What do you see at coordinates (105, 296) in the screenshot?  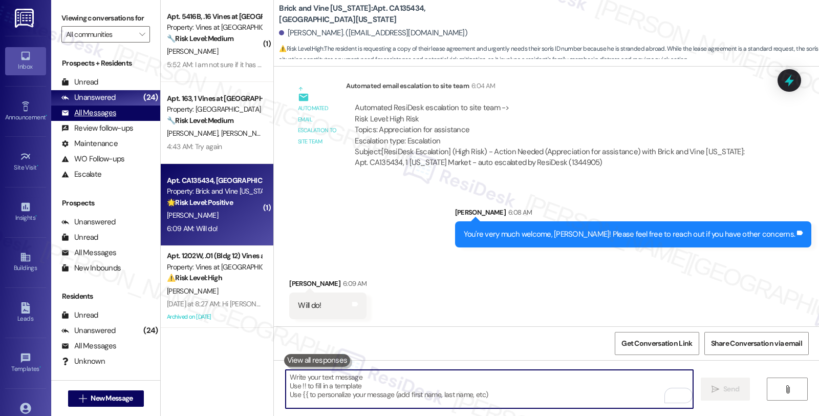 I see `div: Residents` at bounding box center [105, 296].